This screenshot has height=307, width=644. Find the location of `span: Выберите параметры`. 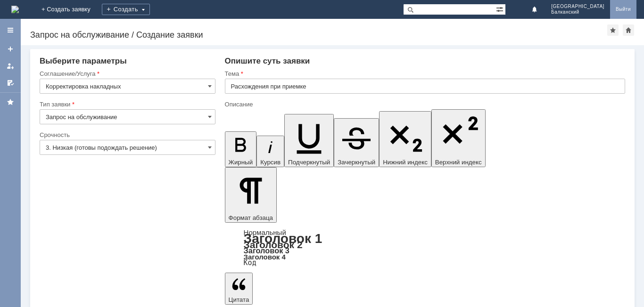

span: Выберите параметры is located at coordinates (83, 61).